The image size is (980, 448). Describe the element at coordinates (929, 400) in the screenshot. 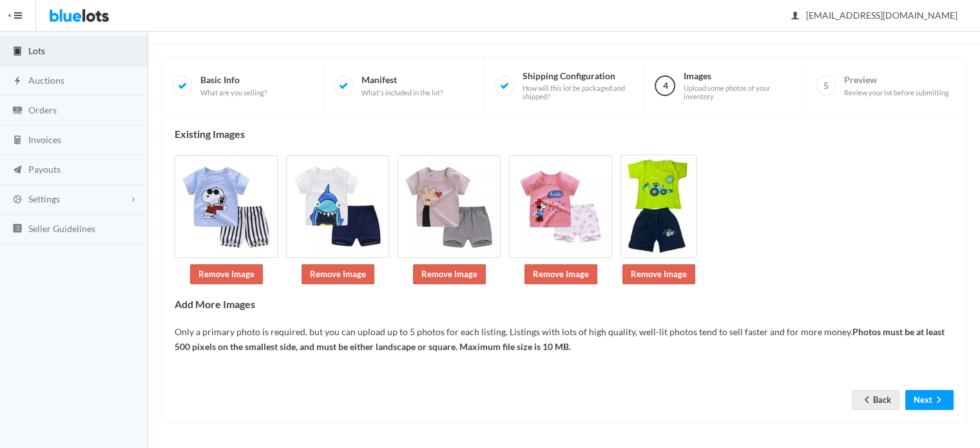

I see `button: Nextarrow forward` at that location.